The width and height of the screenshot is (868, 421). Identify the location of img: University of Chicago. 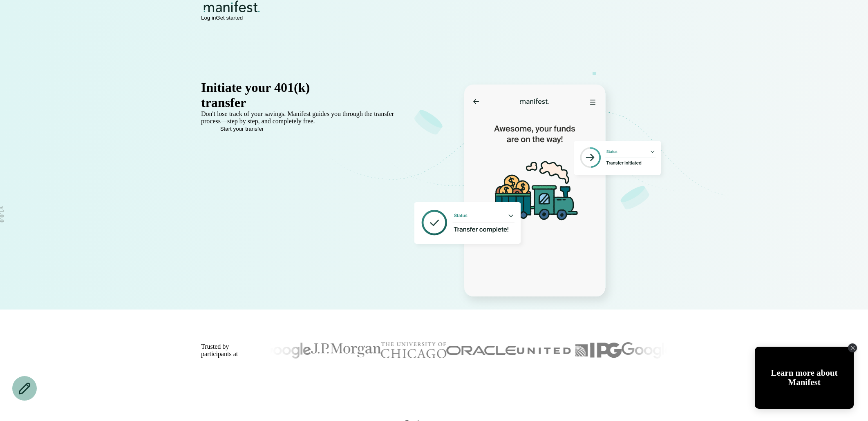
(413, 351).